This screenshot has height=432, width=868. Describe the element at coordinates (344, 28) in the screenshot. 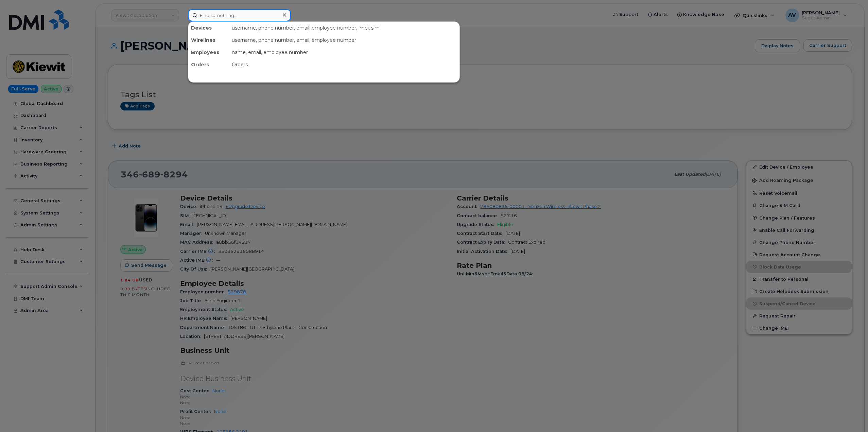

I see `div: username, phone number, email, employee number, imei, sim` at that location.